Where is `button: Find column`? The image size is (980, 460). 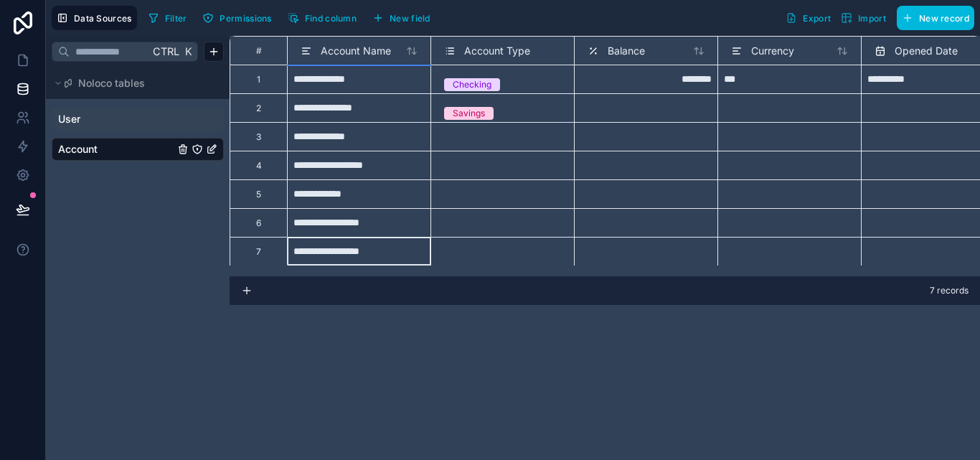 button: Find column is located at coordinates (322, 18).